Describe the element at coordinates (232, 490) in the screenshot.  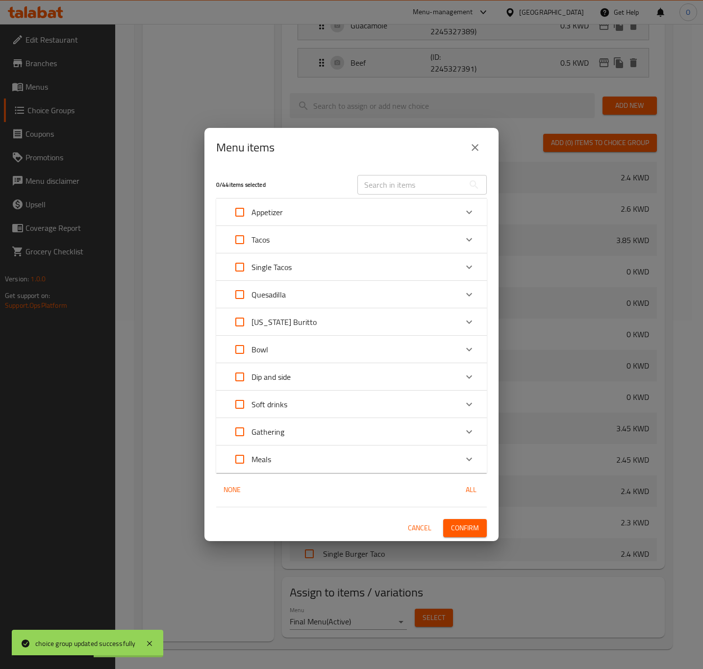
I see `button: None` at that location.